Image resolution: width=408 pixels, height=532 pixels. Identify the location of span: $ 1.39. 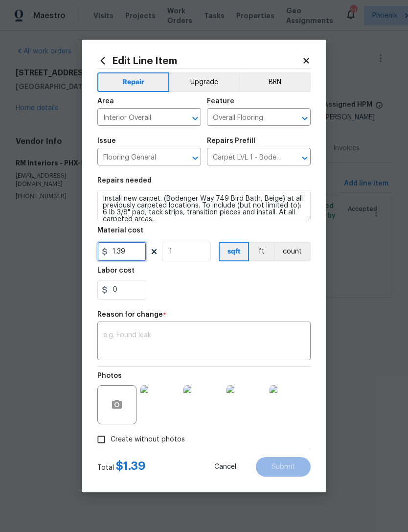
(131, 466).